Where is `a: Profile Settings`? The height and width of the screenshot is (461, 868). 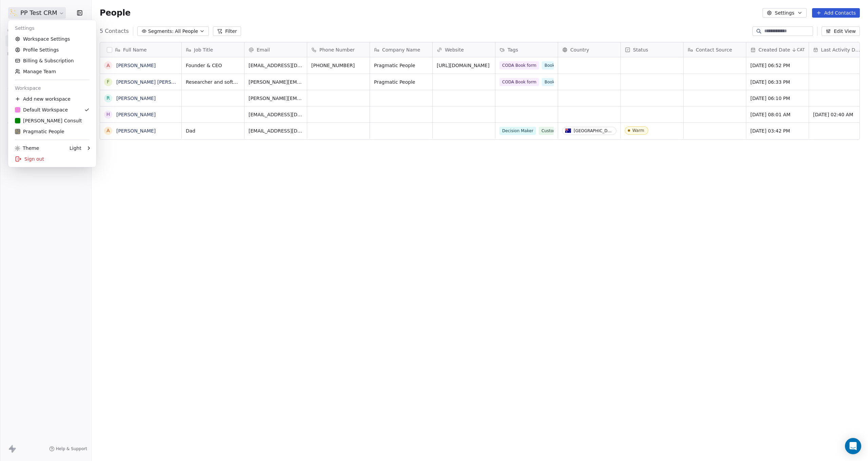
a: Profile Settings is located at coordinates (52, 50).